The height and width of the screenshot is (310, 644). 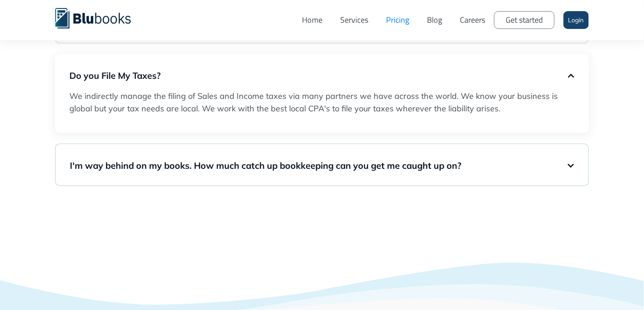 I want to click on a: Home, so click(x=313, y=20).